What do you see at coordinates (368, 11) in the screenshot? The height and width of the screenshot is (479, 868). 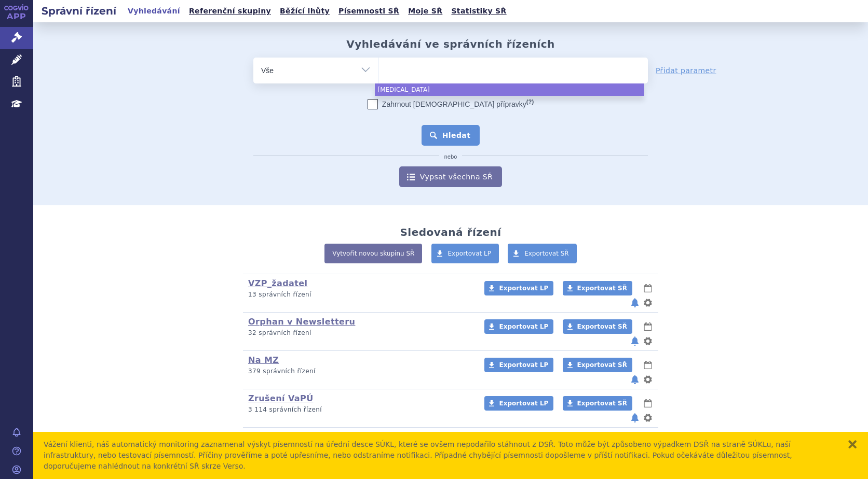 I see `a: Písemnosti SŘ` at bounding box center [368, 11].